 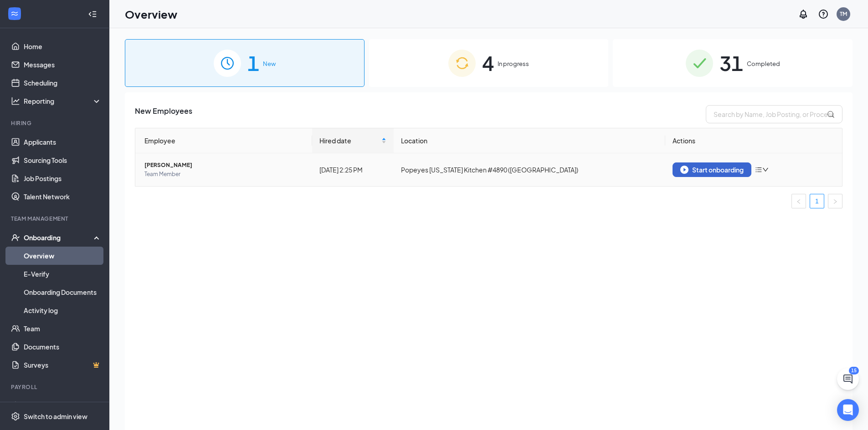 What do you see at coordinates (817, 201) in the screenshot?
I see `a: 1` at bounding box center [817, 201].